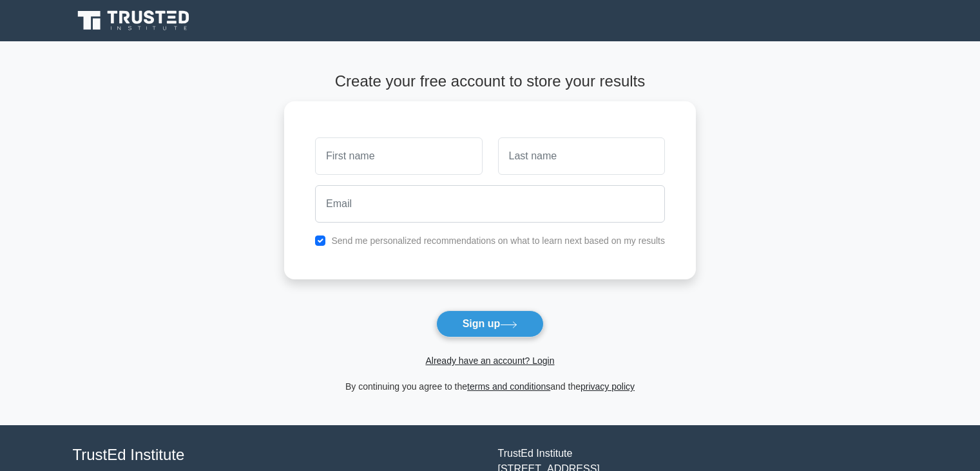 The width and height of the screenshot is (980, 471). Describe the element at coordinates (490, 360) in the screenshot. I see `a: Already have an account? Login` at that location.